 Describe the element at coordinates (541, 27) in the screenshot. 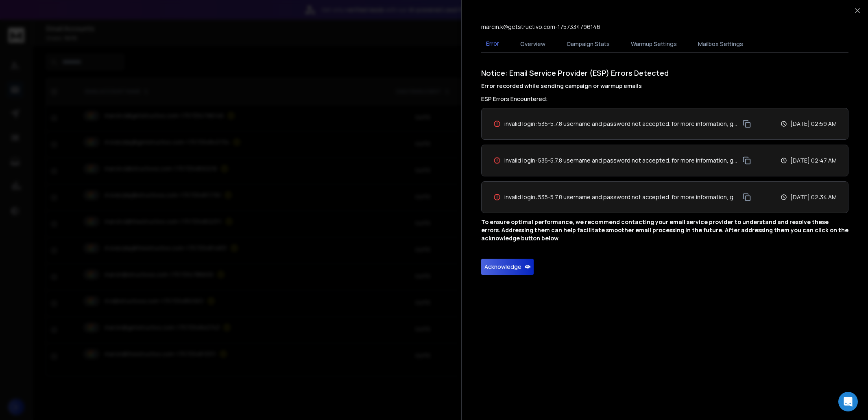

I see `p: marcin.k@getstructivo.com-1757334796146` at that location.